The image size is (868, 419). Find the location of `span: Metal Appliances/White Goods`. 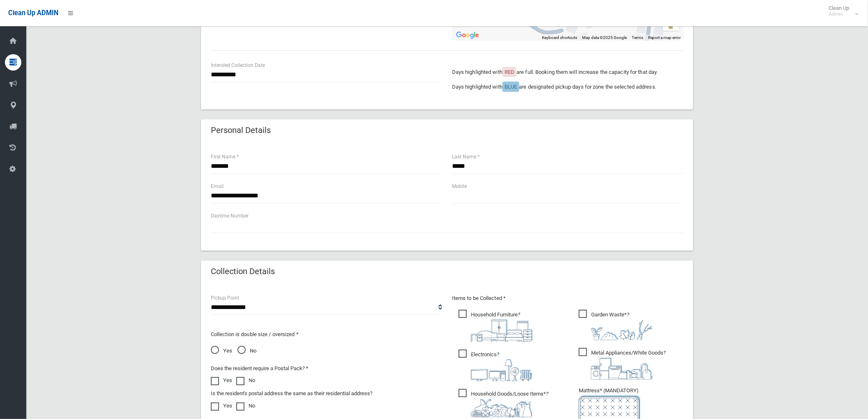

span: Metal Appliances/White Goods is located at coordinates (622, 363).